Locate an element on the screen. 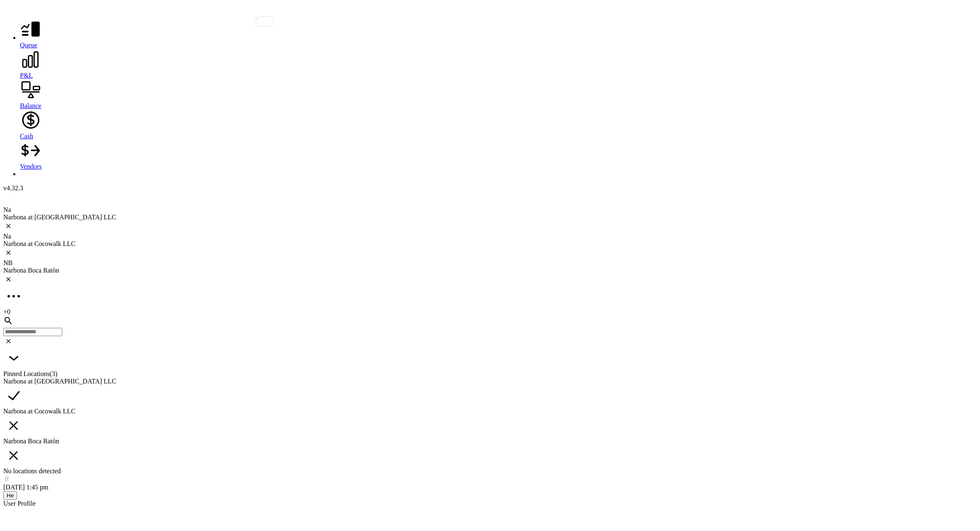 This screenshot has height=531, width=980. span: Vendors is located at coordinates (31, 166).